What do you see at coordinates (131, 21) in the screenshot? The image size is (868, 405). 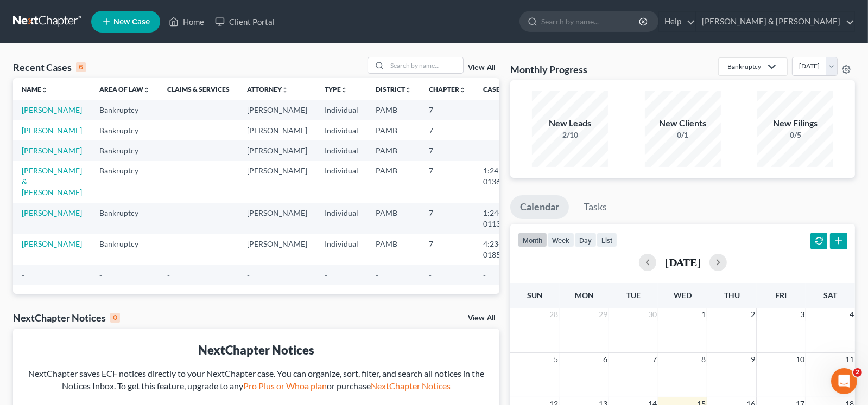 I see `span: New Case` at bounding box center [131, 21].